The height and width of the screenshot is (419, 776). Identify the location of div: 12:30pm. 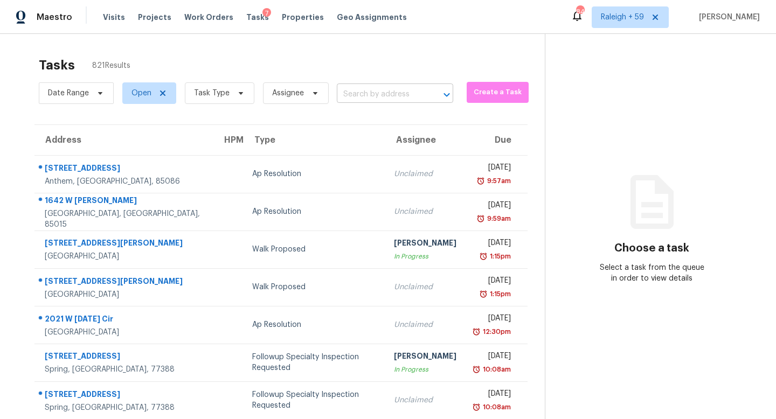
(496, 332).